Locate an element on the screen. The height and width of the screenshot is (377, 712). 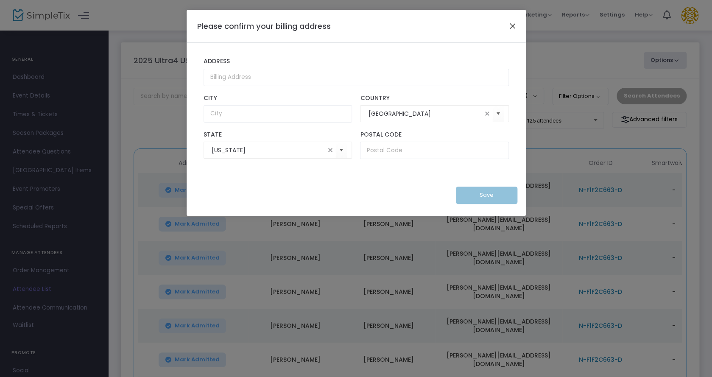
label: State is located at coordinates (278, 135).